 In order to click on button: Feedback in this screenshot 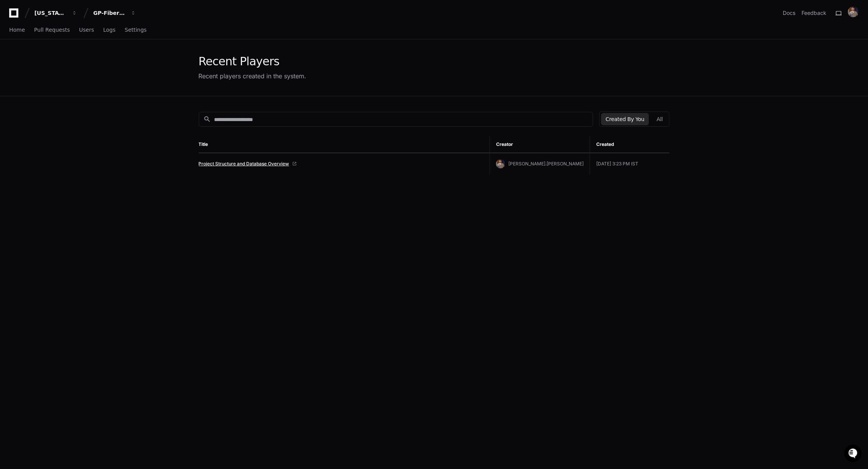, I will do `click(814, 13)`.